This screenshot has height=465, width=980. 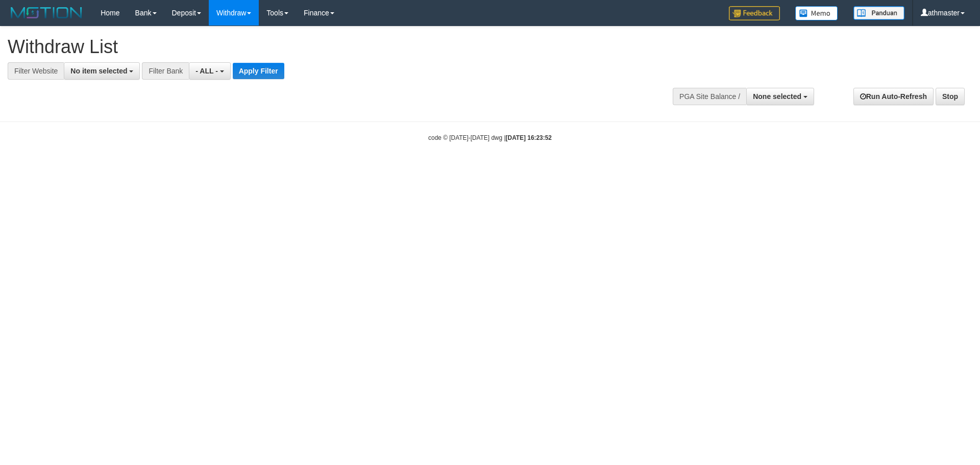 What do you see at coordinates (165, 71) in the screenshot?
I see `div: Filter Bank` at bounding box center [165, 71].